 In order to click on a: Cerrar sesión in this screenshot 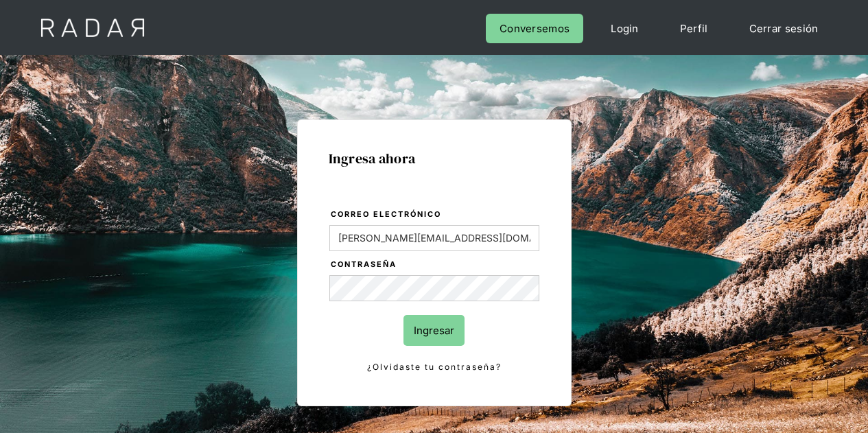, I will do `click(784, 28)`.